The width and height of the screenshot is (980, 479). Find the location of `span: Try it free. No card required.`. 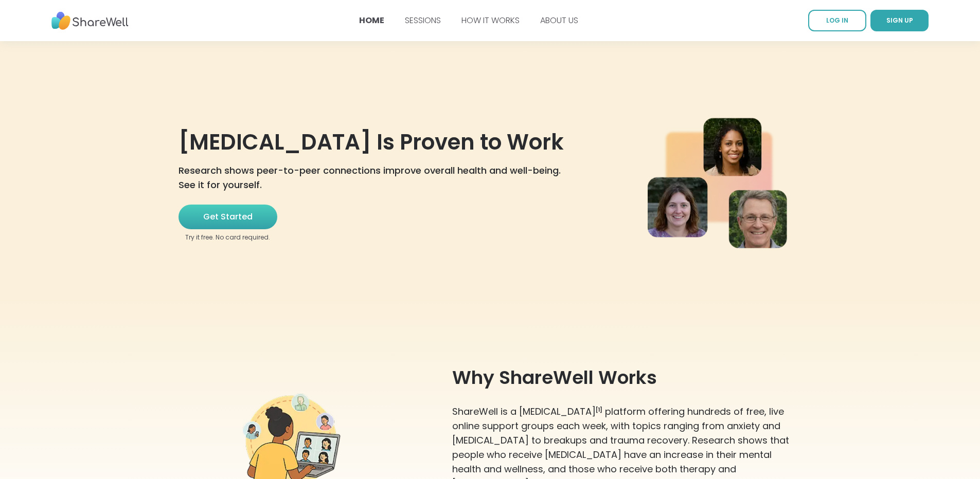

span: Try it free. No card required. is located at coordinates (227, 237).